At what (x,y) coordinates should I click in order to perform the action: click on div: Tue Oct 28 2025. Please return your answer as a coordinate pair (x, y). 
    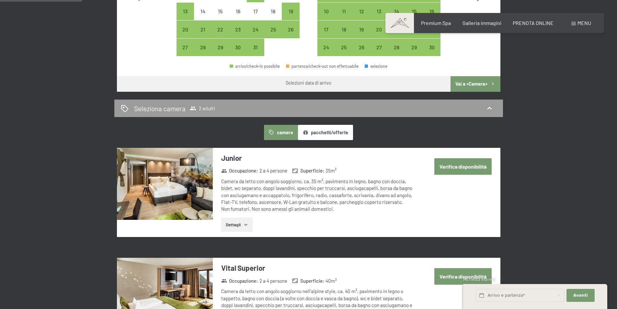
    Looking at the image, I should click on (203, 47).